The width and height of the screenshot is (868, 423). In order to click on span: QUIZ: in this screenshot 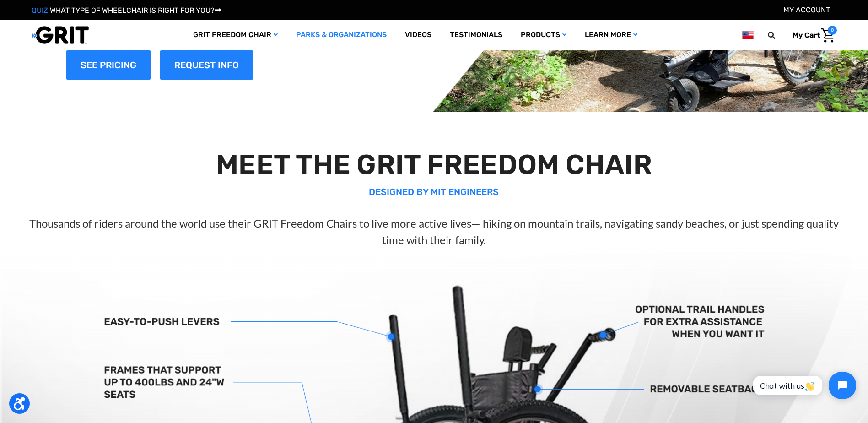, I will do `click(41, 10)`.